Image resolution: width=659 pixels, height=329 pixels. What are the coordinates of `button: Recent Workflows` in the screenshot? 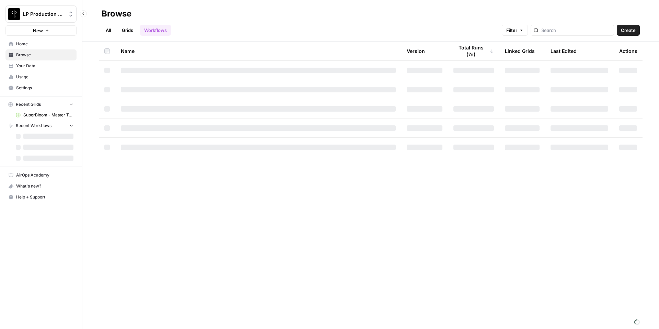 It's located at (41, 126).